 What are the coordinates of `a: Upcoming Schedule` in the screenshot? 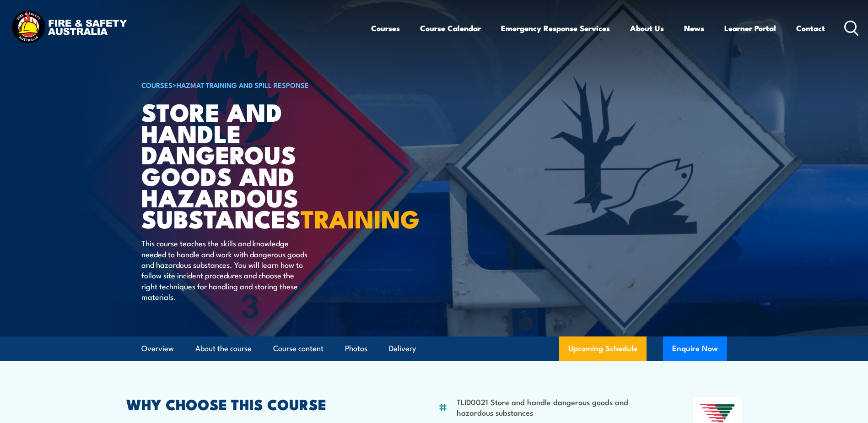 It's located at (603, 349).